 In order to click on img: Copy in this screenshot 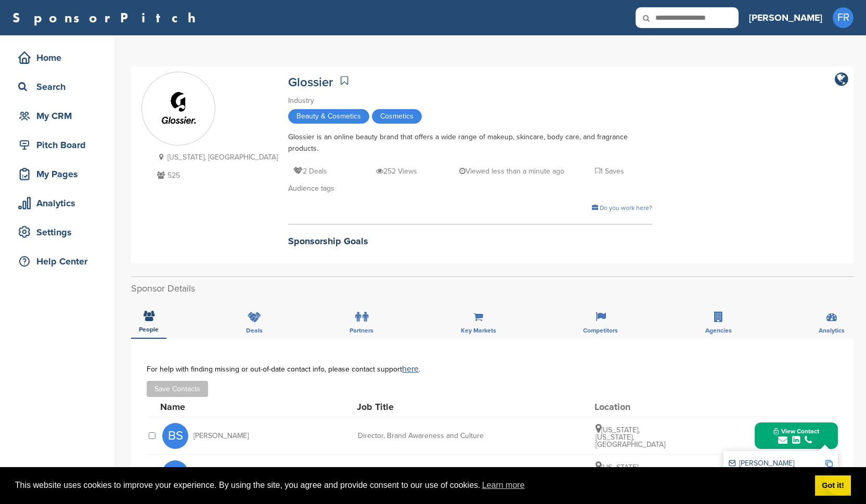, I will do `click(829, 464)`.